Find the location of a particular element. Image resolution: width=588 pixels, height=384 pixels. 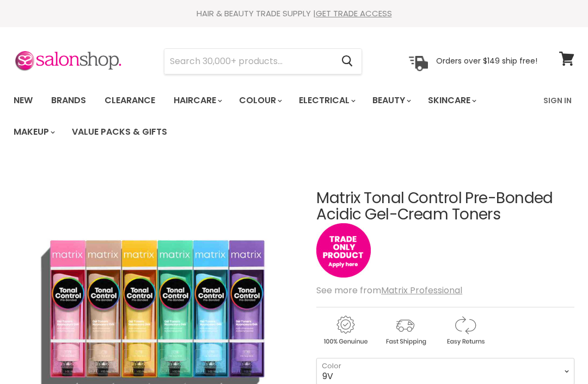

a: Value Packs & Gifts is located at coordinates (119, 132).